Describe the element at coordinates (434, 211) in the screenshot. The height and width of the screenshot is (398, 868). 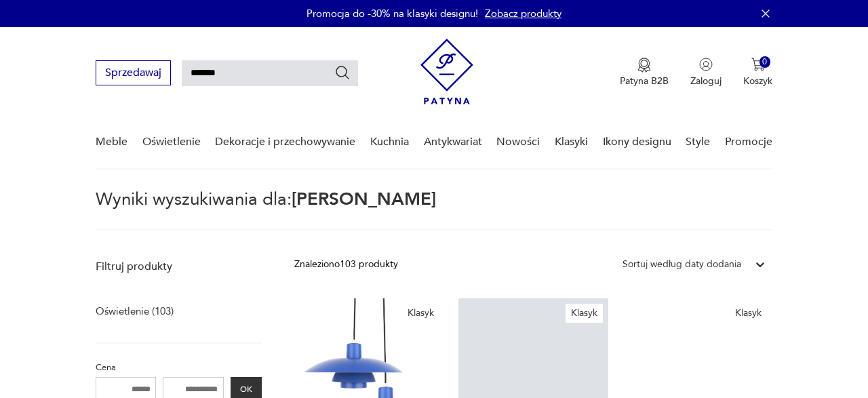
I see `p: Wyniki wyszukiwania dla:` at that location.